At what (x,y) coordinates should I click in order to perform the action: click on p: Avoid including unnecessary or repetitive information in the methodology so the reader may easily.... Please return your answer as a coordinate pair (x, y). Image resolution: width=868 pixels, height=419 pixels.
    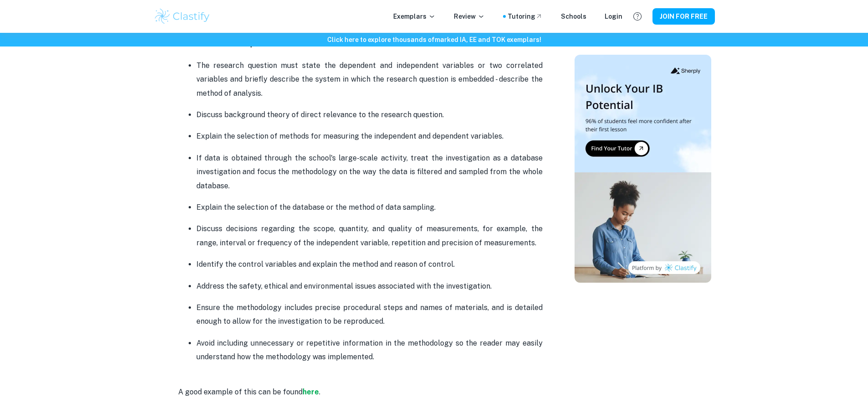
    Looking at the image, I should click on (369, 350).